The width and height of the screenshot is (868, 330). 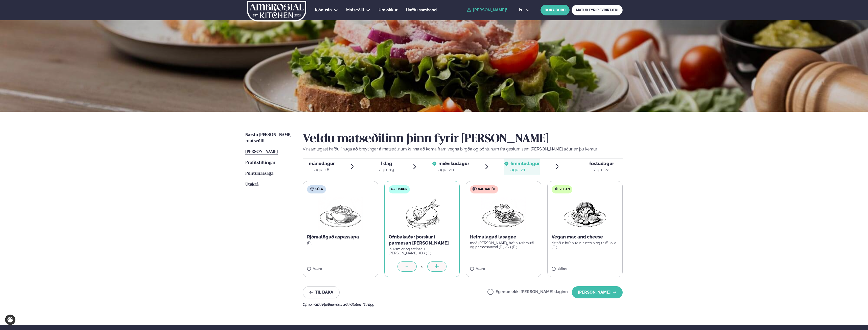 What do you see at coordinates (454, 170) in the screenshot?
I see `div: ágú. 20` at bounding box center [454, 170].